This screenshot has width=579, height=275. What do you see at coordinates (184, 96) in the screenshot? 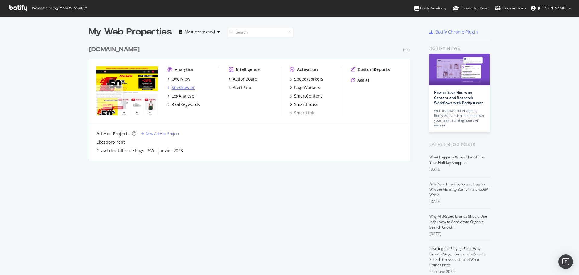
I see `div: LogAnalyzer` at bounding box center [184, 96].